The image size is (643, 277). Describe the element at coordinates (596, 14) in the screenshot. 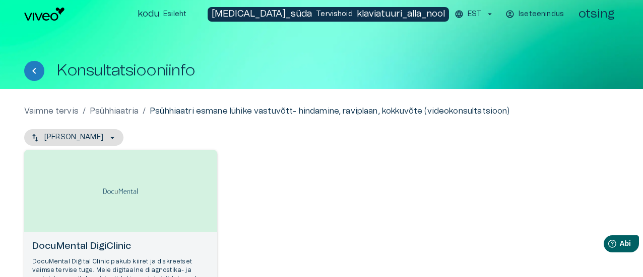

I see `button: ava otsingu modaalaken` at that location.